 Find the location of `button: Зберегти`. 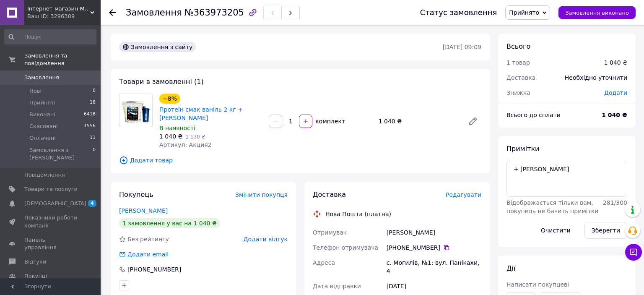

button: Зберегти is located at coordinates (606, 230).